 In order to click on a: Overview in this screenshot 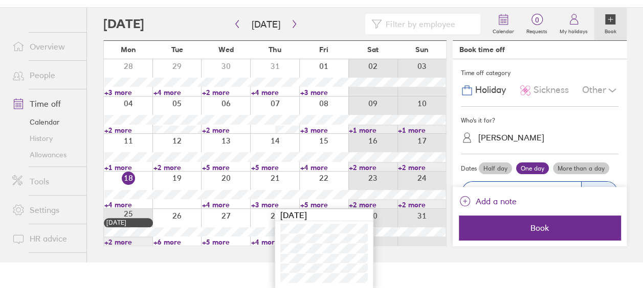, I will do `click(45, 47)`.